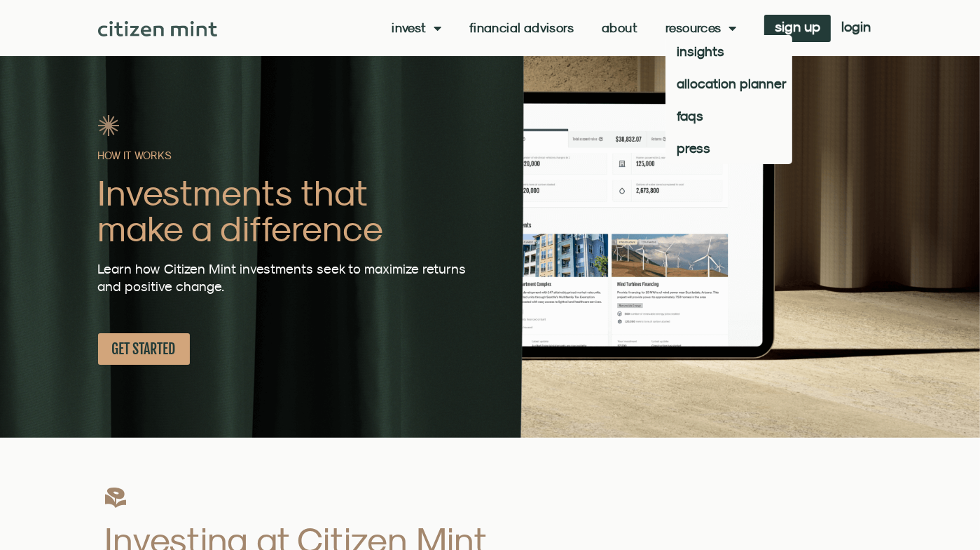 This screenshot has width=980, height=550. What do you see at coordinates (143, 348) in the screenshot?
I see `a: GET STARTED` at bounding box center [143, 348].